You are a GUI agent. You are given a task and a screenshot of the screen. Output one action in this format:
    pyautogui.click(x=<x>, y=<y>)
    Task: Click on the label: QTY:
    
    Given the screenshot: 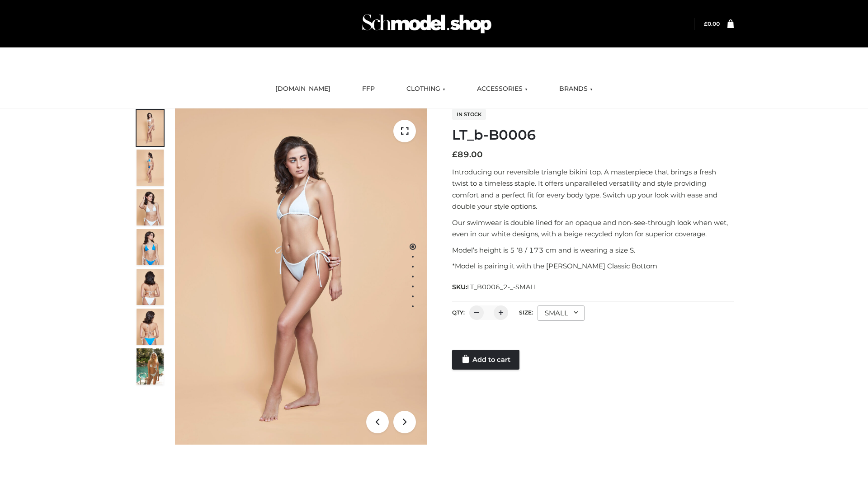 What is the action you would take?
    pyautogui.click(x=458, y=312)
    